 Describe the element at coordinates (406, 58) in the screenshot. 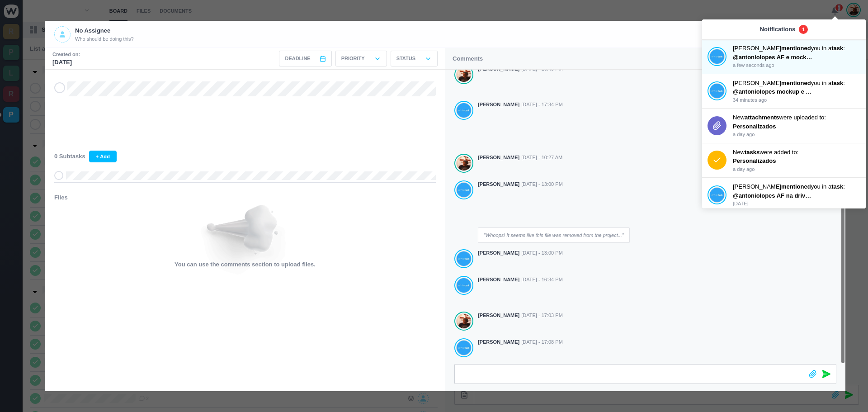

I see `p: Status` at that location.